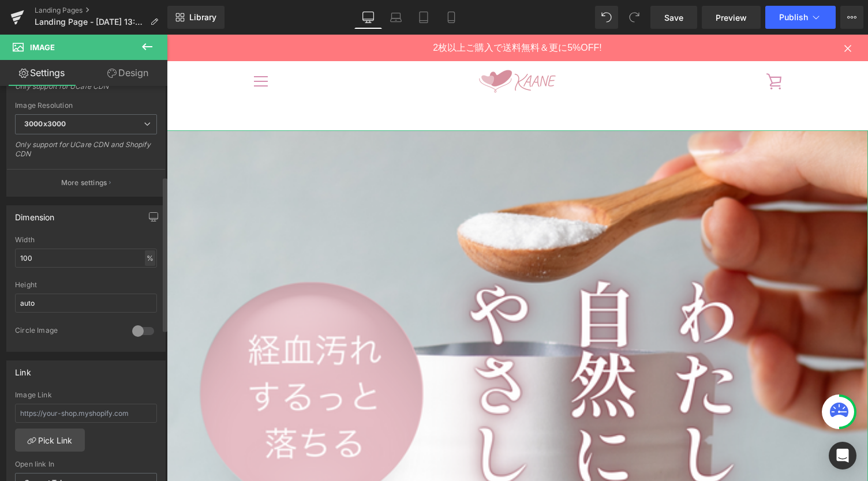  Describe the element at coordinates (673, 17) in the screenshot. I see `span: Save` at that location.